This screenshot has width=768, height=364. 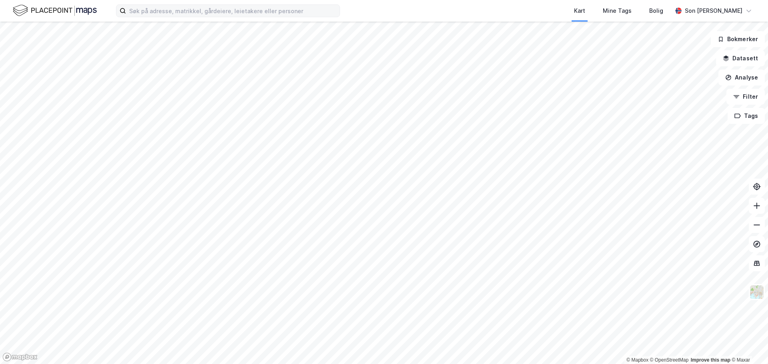 I want to click on button: Datasett, so click(x=740, y=58).